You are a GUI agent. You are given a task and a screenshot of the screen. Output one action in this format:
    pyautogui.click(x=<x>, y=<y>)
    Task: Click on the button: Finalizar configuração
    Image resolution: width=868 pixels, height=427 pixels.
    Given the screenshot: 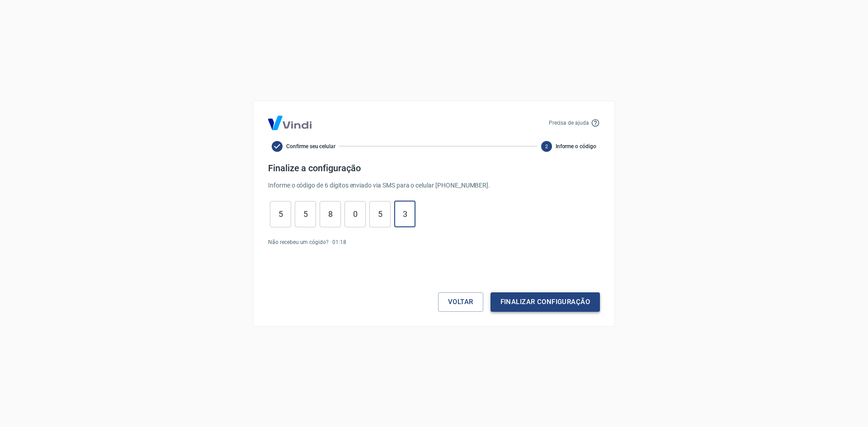 What is the action you would take?
    pyautogui.click(x=546, y=302)
    